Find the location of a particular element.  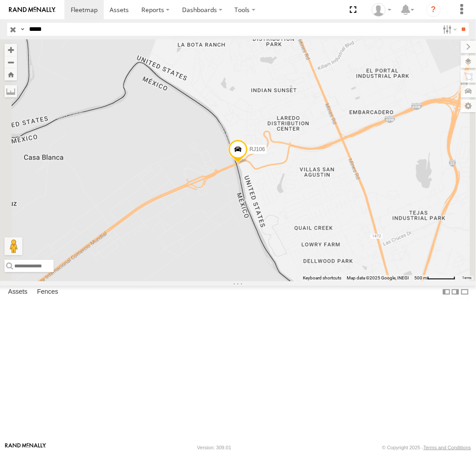

label: Hide Summary Table is located at coordinates (464, 292).